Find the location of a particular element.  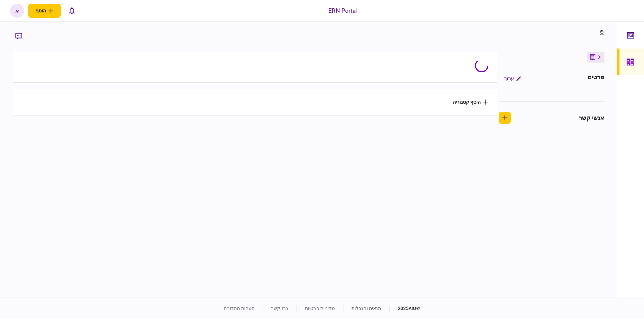

a: תנאים והגבלות is located at coordinates (366, 308).